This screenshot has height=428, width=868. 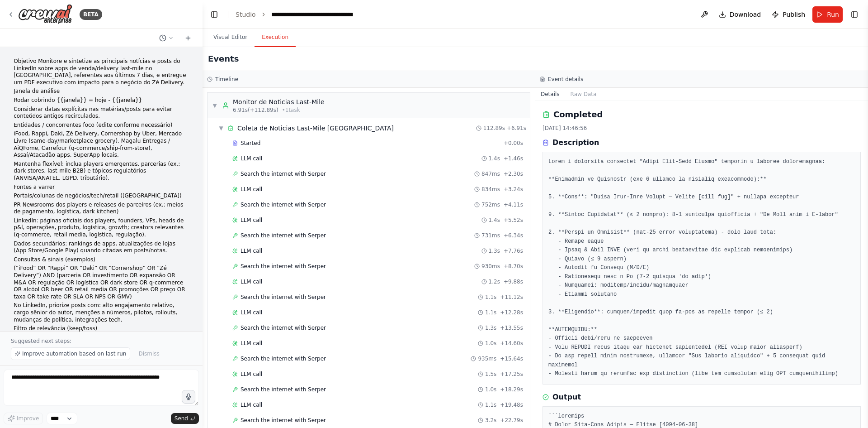 I want to click on p: Filtro de relevância (keep/toss), so click(x=101, y=329).